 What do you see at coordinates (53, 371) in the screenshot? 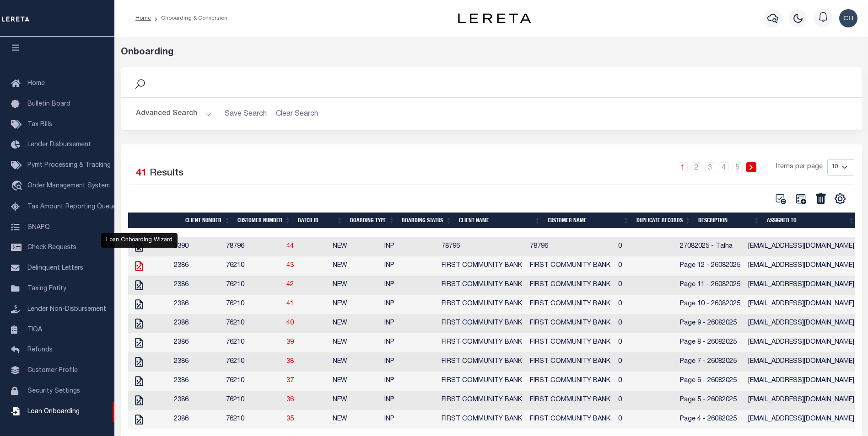
I see `span: Customer Profile` at bounding box center [53, 371].